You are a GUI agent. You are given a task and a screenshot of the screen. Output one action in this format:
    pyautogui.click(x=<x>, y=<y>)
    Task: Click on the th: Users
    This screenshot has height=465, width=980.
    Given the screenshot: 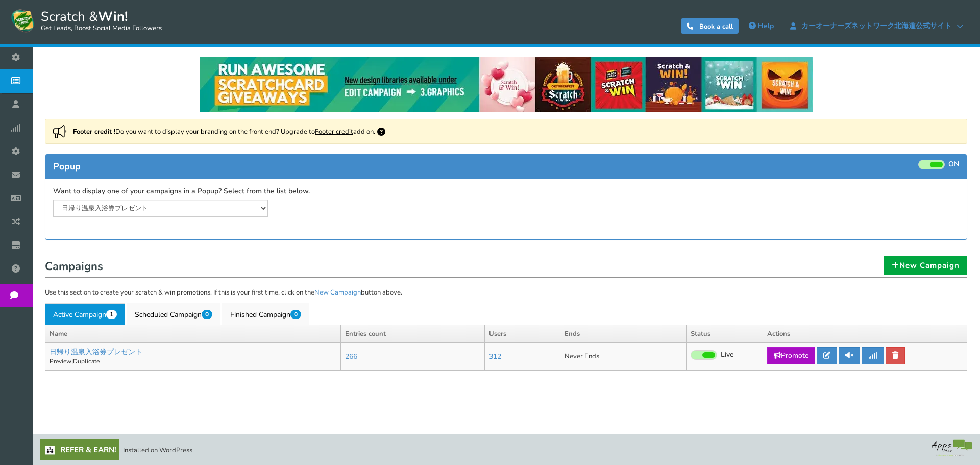 What is the action you would take?
    pyautogui.click(x=522, y=334)
    